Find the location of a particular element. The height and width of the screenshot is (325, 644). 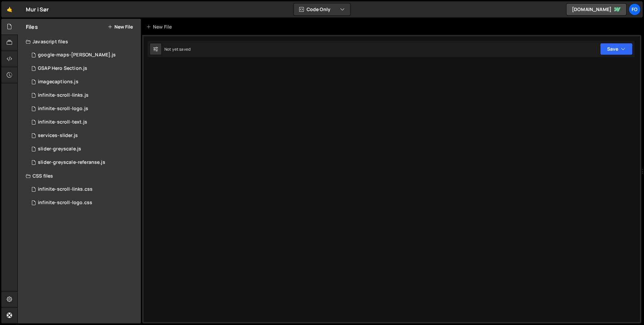

a: Fo is located at coordinates (635, 9).